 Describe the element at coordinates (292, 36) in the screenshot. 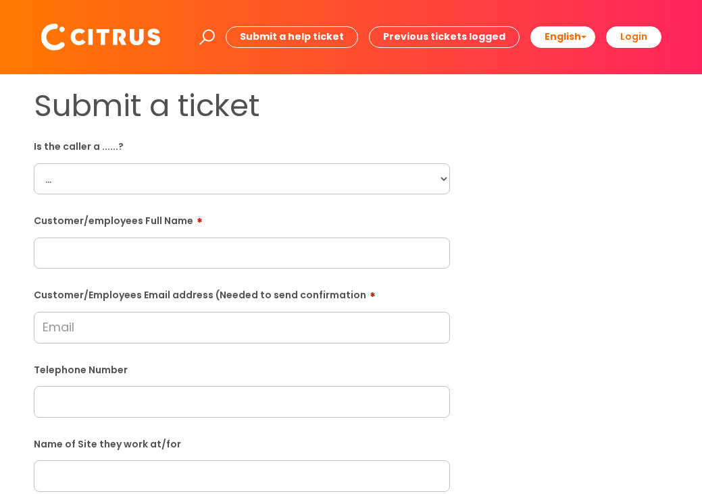

I see `a: Submit a help ticket` at that location.